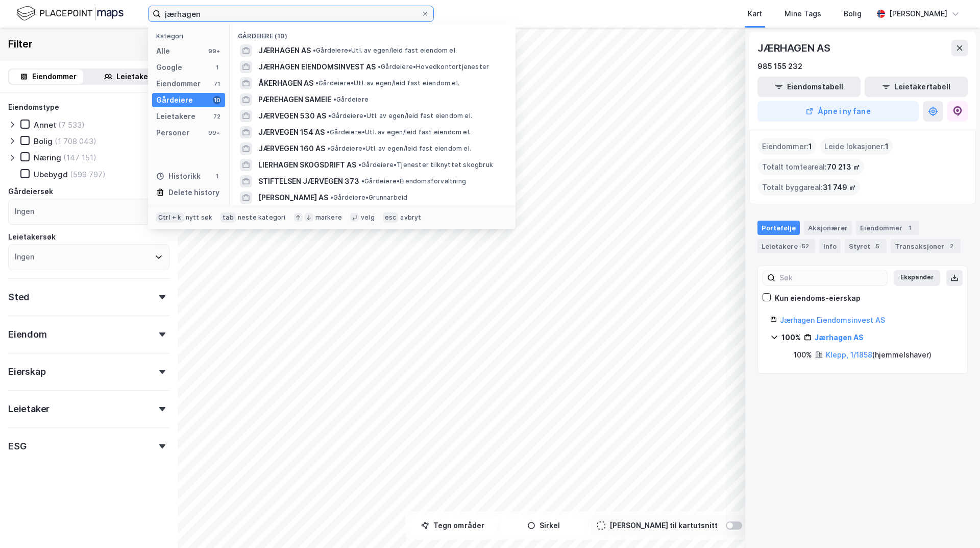 The height and width of the screenshot is (548, 980). What do you see at coordinates (425, 164) in the screenshot?
I see `span: Gårdeiere • Tjenester tilknyttet skogbruk` at bounding box center [425, 164].